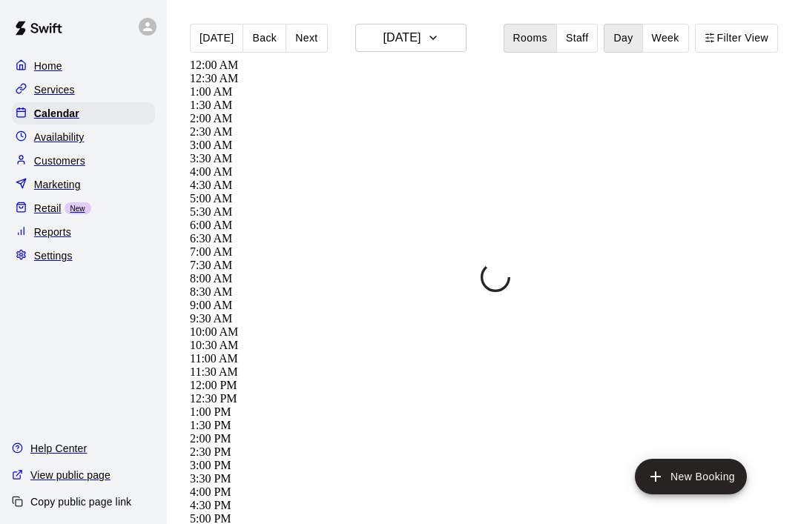  Describe the element at coordinates (83, 66) in the screenshot. I see `a: Home` at that location.